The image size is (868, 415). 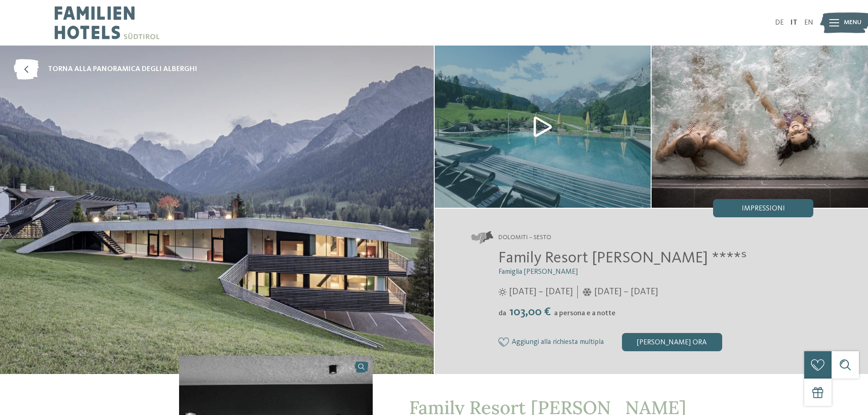 I want to click on a: DE, so click(x=779, y=23).